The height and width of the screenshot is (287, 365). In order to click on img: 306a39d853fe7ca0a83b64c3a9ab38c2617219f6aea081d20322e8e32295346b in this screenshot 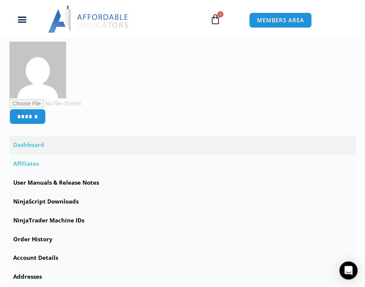, I will do `click(38, 70)`.